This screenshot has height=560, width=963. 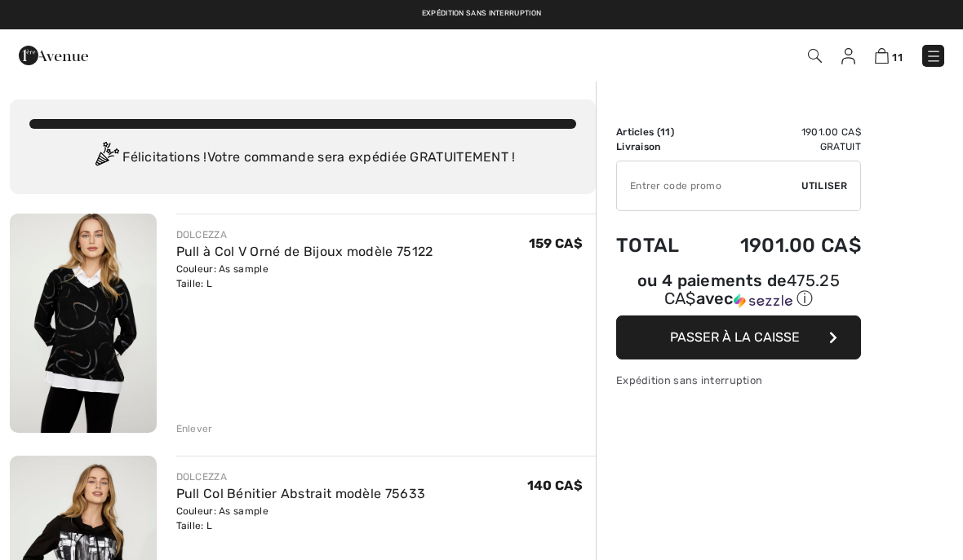 What do you see at coordinates (739, 291) in the screenshot?
I see `div: ou 4 paiements de avec` at bounding box center [739, 291].